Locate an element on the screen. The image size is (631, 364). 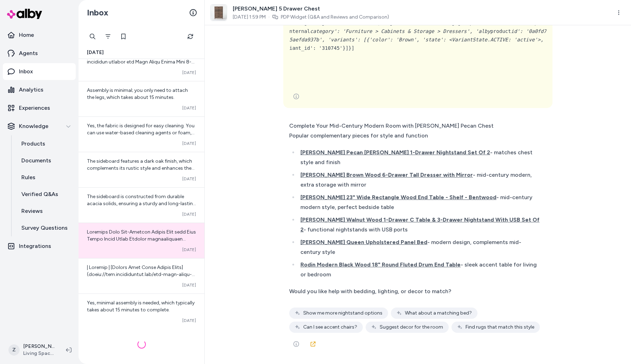
span: Yes, minimal assembly is needed, which typically takes about 15 minutes to complete. is located at coordinates (141, 306).